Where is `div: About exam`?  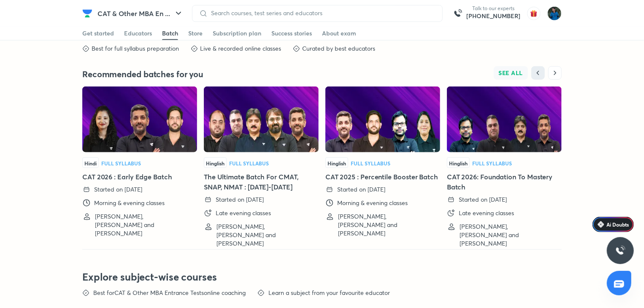 div: About exam is located at coordinates (339, 33).